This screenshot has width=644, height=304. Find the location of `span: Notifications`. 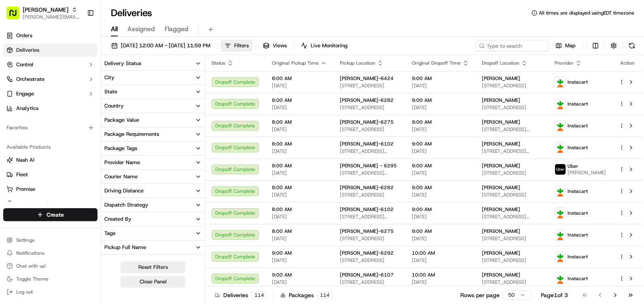

span: Notifications is located at coordinates (30, 253).